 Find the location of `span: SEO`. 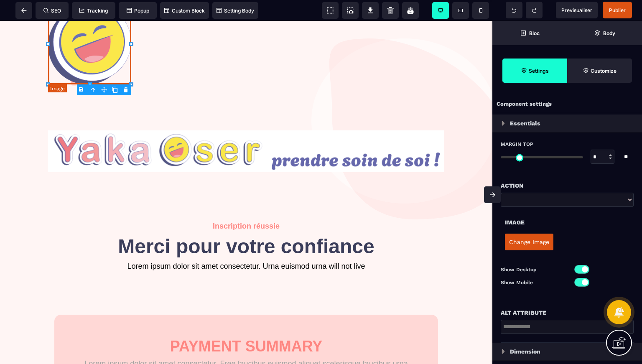

span: SEO is located at coordinates (52, 10).